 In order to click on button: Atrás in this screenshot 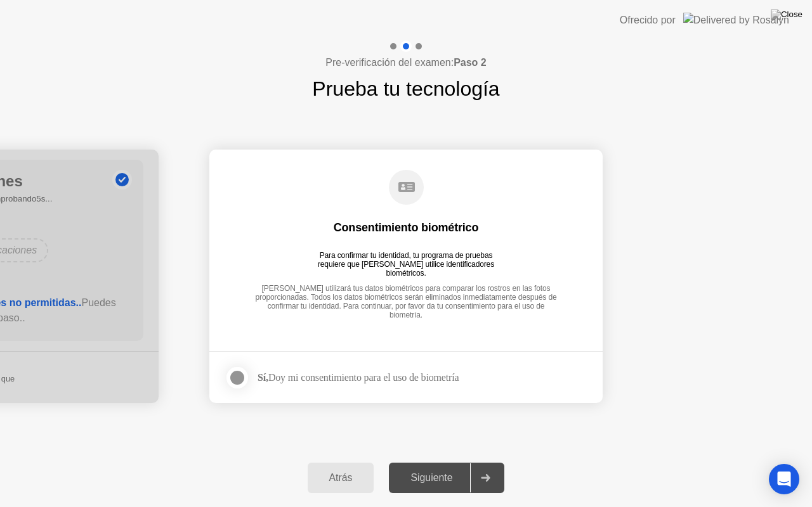, I will do `click(340, 478)`.